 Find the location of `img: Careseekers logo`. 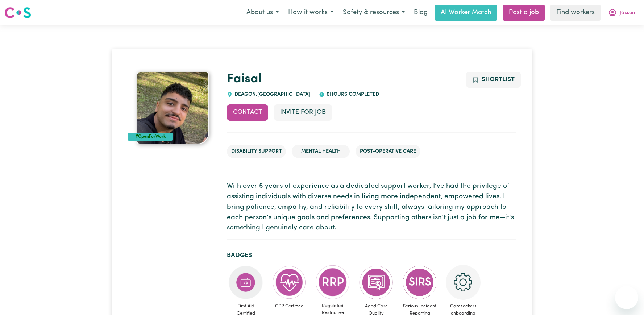

img: Careseekers logo is located at coordinates (18, 13).